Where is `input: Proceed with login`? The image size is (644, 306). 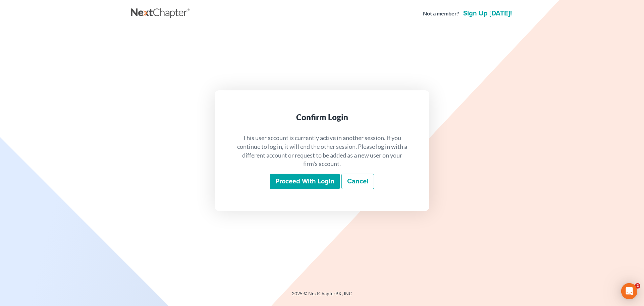
input: Proceed with login is located at coordinates (305, 181).